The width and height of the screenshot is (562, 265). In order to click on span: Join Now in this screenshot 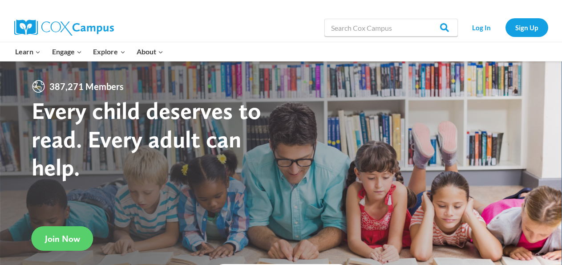, I will do `click(62, 239)`.